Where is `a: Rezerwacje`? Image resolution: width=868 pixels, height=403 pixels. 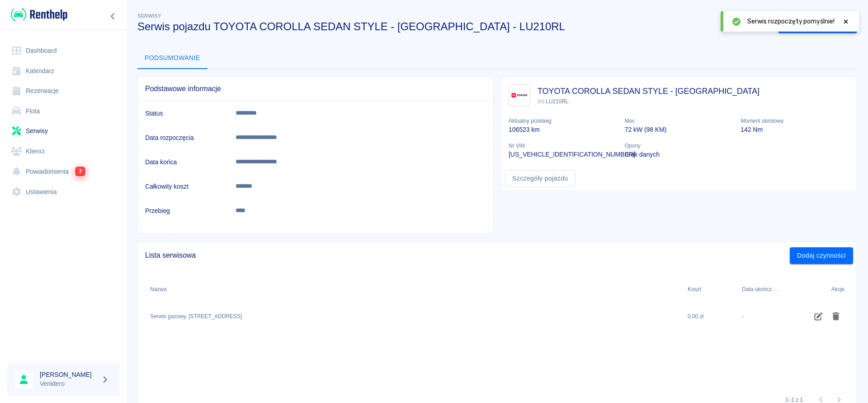 a: Rezerwacje is located at coordinates (63, 91).